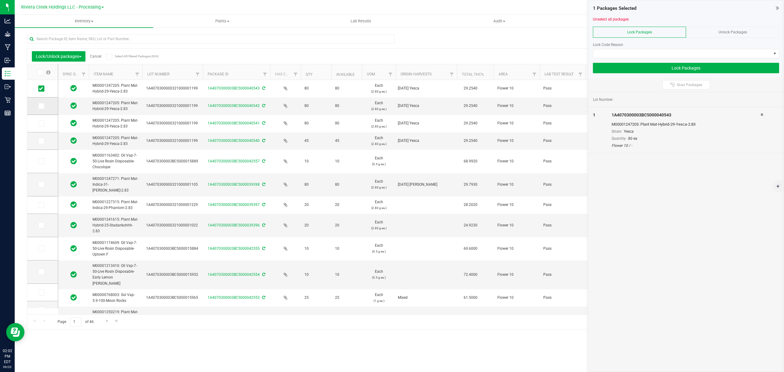 Image resolution: width=784 pixels, height=372 pixels. What do you see at coordinates (559, 74) in the screenshot?
I see `a: Lab Test Result` at bounding box center [559, 74].